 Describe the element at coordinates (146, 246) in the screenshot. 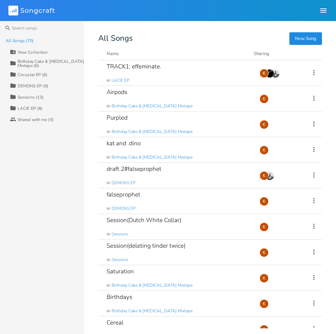

I see `div: Session(deleting tinder twice)` at that location.